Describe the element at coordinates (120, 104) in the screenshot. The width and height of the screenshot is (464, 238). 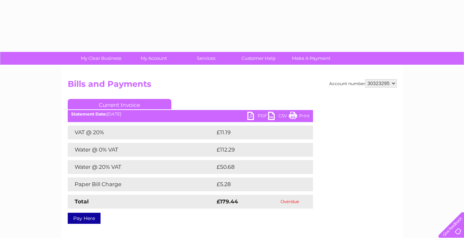
I see `a: Current Invoice` at that location.